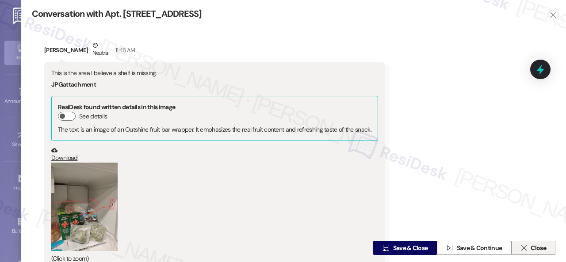 Image resolution: width=566 pixels, height=262 pixels. What do you see at coordinates (84, 207) in the screenshot?
I see `button: Zoom image` at bounding box center [84, 207].